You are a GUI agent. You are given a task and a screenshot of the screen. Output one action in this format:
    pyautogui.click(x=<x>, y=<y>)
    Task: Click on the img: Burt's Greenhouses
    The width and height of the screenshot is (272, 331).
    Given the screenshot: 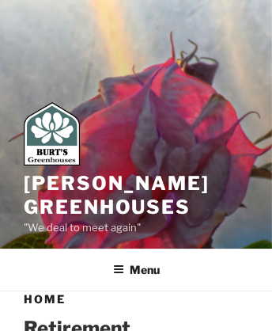 What is the action you would take?
    pyautogui.click(x=51, y=134)
    